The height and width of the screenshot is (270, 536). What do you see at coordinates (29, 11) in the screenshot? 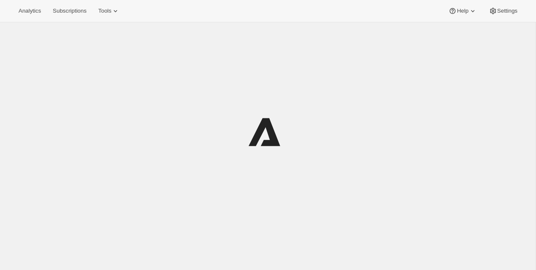
I see `button: Analytics` at bounding box center [29, 11].